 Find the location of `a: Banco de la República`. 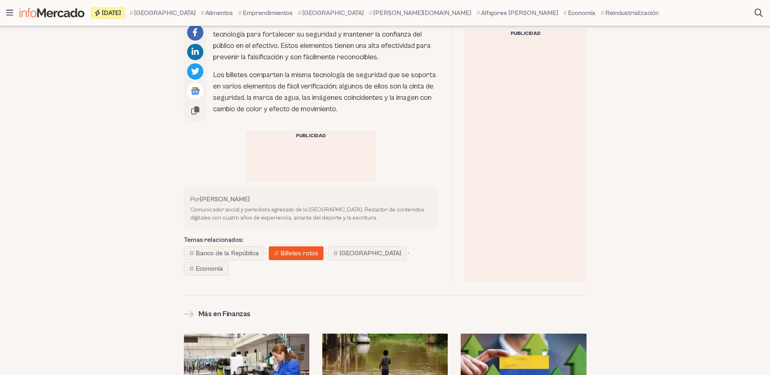

a: Banco de la República is located at coordinates (224, 253).